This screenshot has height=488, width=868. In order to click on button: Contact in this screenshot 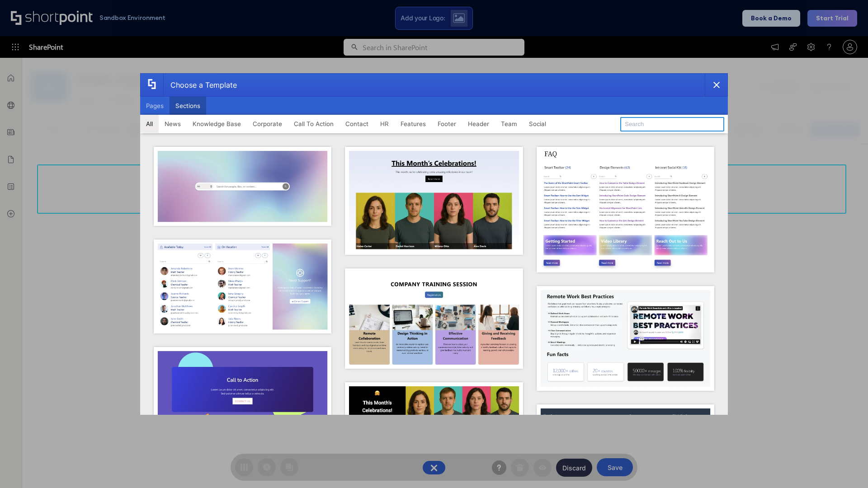, I will do `click(356, 123)`.